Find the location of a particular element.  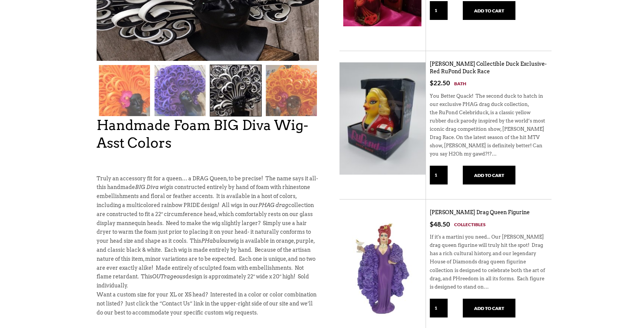

p: Want a custom size for your XL or XS head? Interested in a color or color combination not listed?... is located at coordinates (207, 304).